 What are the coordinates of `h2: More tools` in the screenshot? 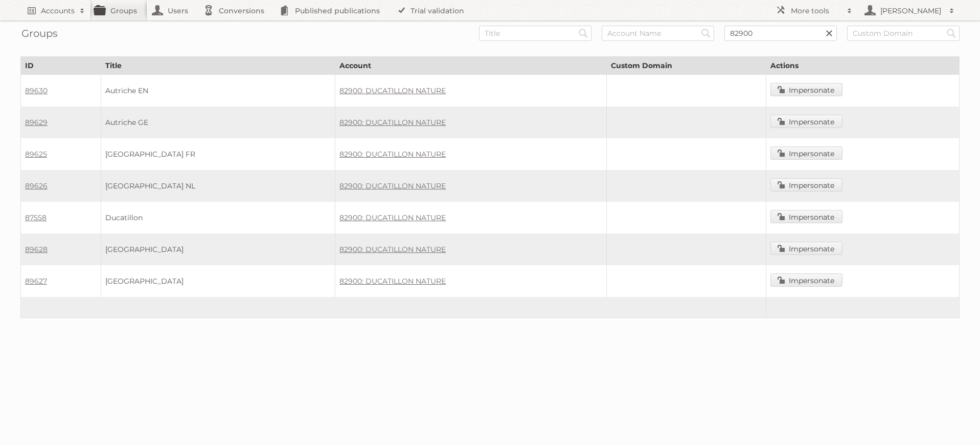 It's located at (817, 11).